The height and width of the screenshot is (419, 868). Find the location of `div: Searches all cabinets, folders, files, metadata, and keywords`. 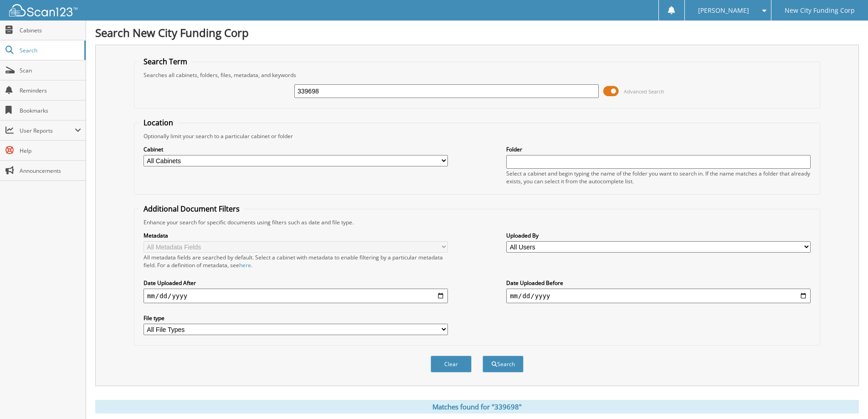

div: Searches all cabinets, folders, files, metadata, and keywords is located at coordinates (477, 75).